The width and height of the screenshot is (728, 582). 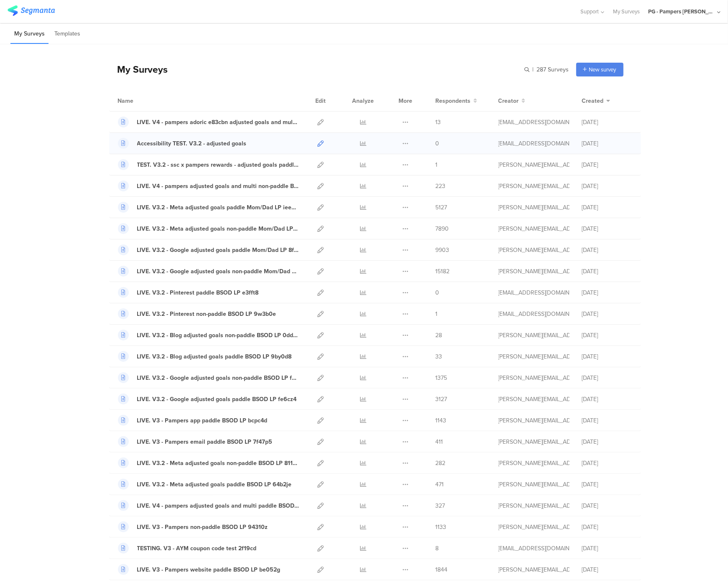 I want to click on a: LIVE. V3.2 - Meta adjusted goals non-paddle BSOD LP 811fie, so click(x=208, y=463).